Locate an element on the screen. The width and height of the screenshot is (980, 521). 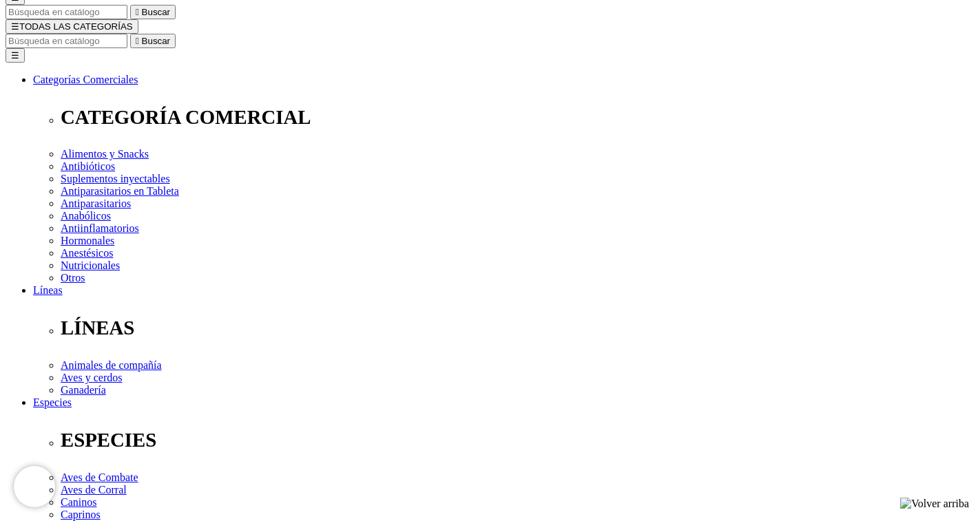
span: Aves de Corral is located at coordinates (93, 490).